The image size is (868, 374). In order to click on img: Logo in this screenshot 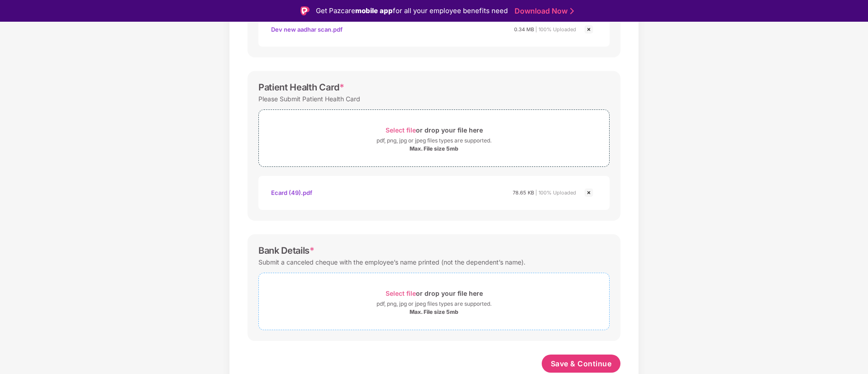, I will do `click(305, 11)`.